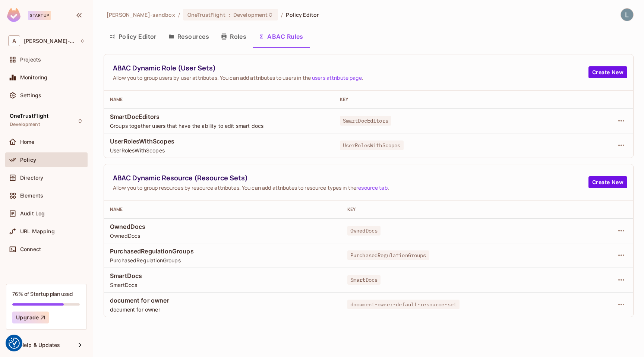  Describe the element at coordinates (302, 14) in the screenshot. I see `span: Policy Editor` at that location.